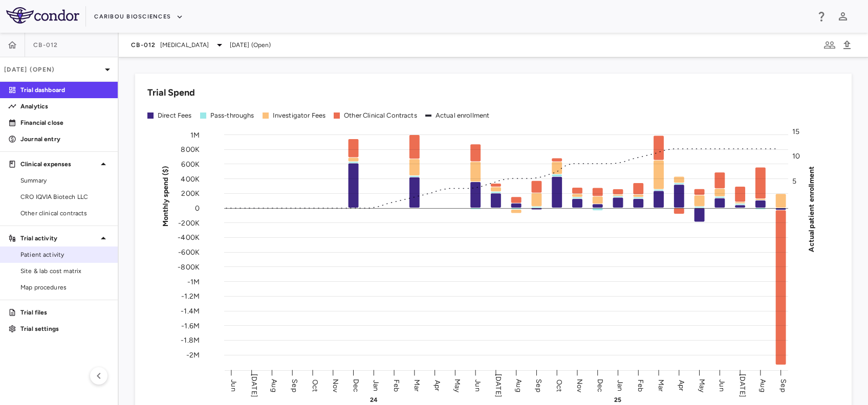 The height and width of the screenshot is (405, 868). Describe the element at coordinates (190, 326) in the screenshot. I see `tspan: -1.6M` at that location.